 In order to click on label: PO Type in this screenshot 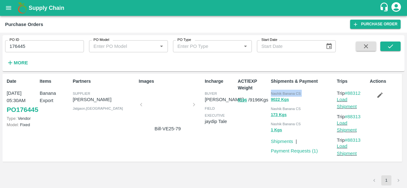, I will do `click(184, 40)`.